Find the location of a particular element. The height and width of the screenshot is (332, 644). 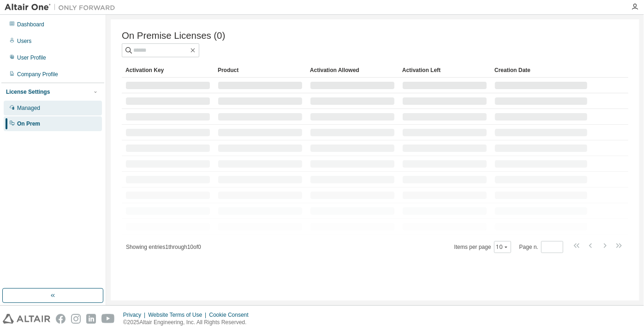

div: Activation Key is located at coordinates (168, 70).